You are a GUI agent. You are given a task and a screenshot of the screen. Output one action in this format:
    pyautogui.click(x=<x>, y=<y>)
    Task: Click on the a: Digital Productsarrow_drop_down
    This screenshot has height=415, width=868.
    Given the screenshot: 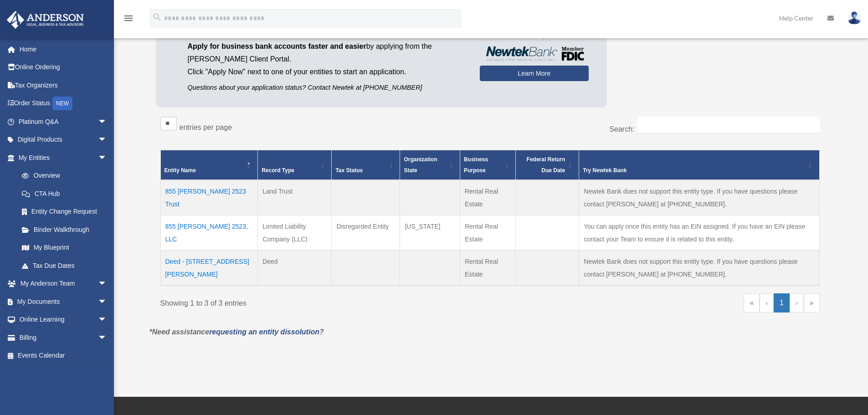 What is the action you would take?
    pyautogui.click(x=63, y=140)
    